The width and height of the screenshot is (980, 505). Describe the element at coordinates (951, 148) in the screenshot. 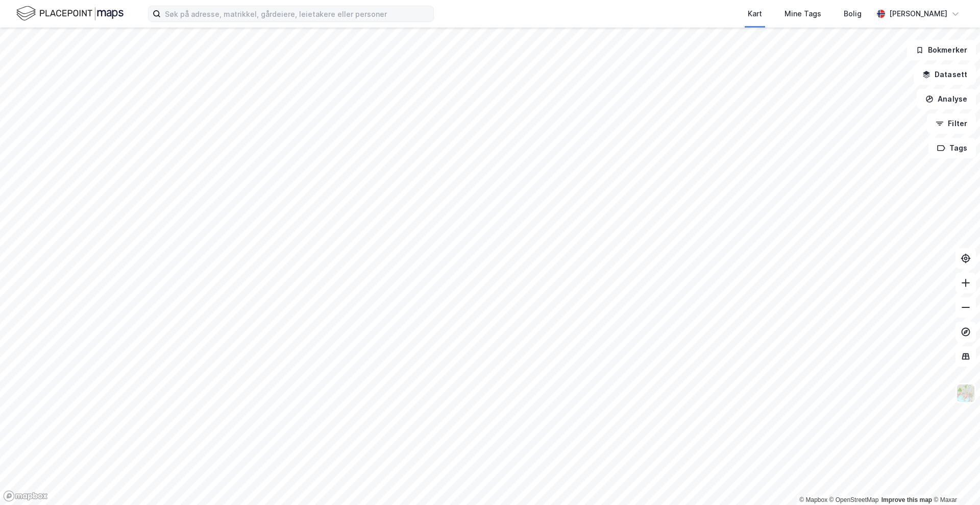

I see `button: Tags` at that location.